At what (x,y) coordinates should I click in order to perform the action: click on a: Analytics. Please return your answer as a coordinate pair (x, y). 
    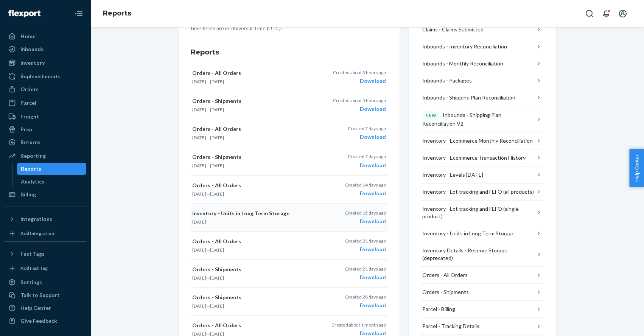
    Looking at the image, I should click on (52, 182).